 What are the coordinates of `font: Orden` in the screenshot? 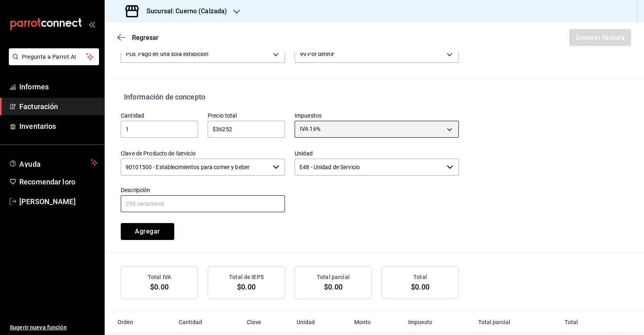 It's located at (125, 322).